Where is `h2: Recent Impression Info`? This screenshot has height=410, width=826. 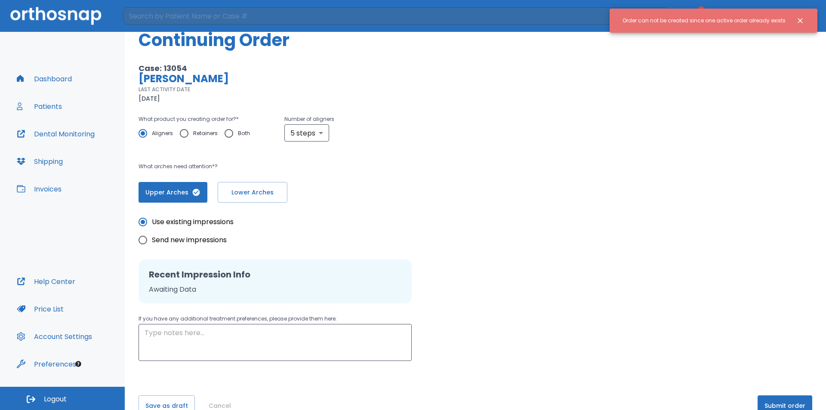
h2: Recent Impression Info is located at coordinates (275, 274).